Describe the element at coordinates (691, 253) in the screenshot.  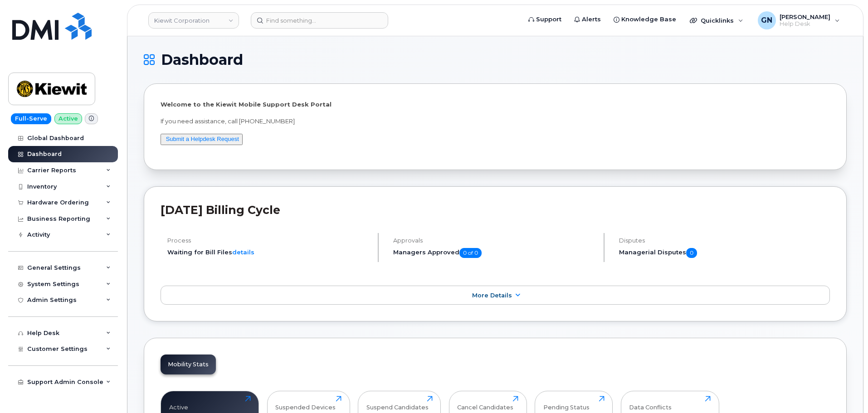
I see `span: 0` at that location.